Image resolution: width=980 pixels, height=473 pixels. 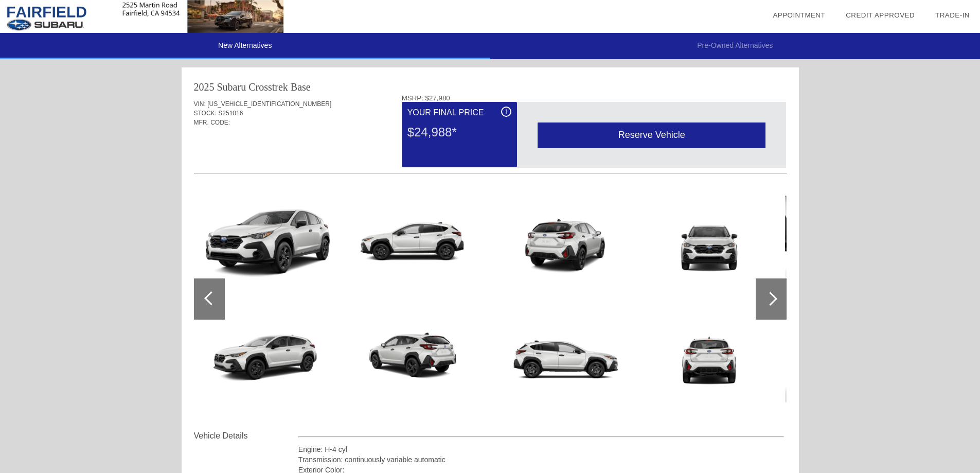 What do you see at coordinates (881, 15) in the screenshot?
I see `a: Credit Approved` at bounding box center [881, 15].